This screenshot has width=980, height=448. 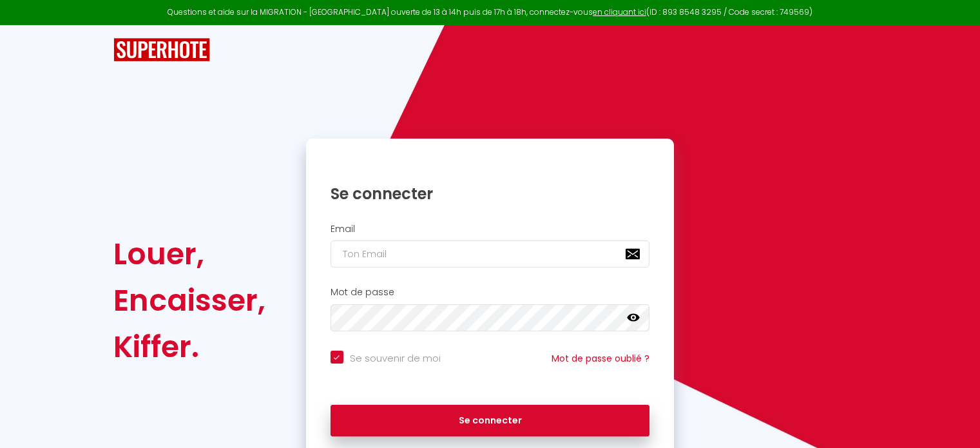 I want to click on div: Louer,, so click(x=189, y=254).